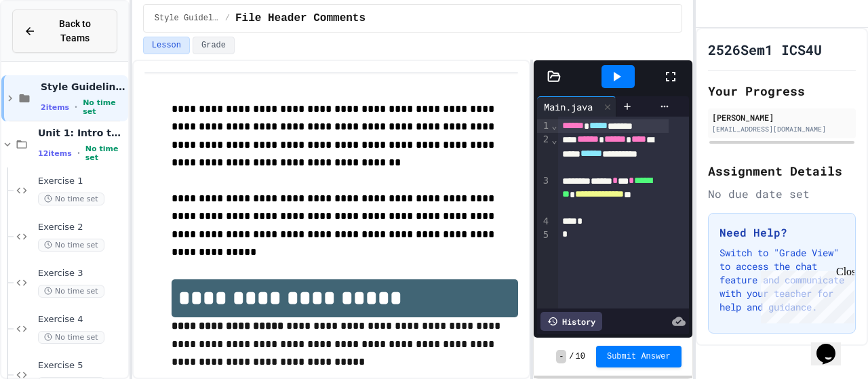  Describe the element at coordinates (543, 236) in the screenshot. I see `div: 5` at that location.